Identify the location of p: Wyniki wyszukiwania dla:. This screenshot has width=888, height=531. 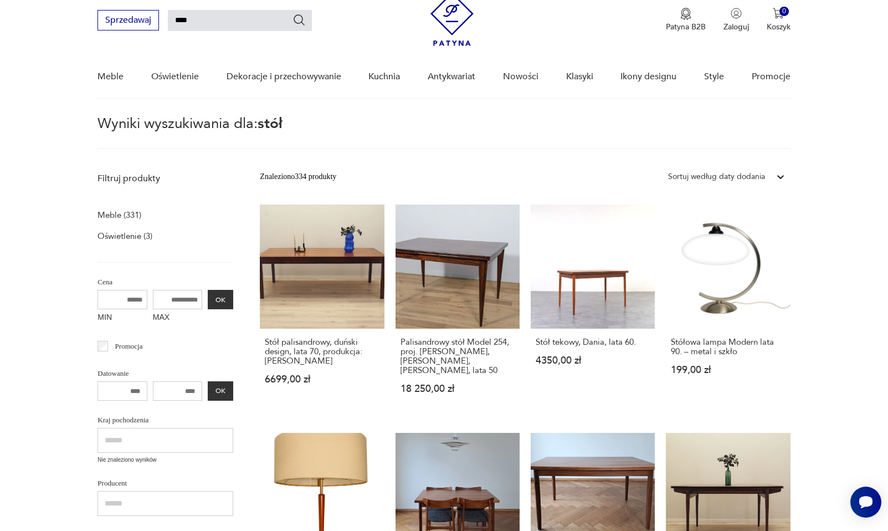
(444, 133).